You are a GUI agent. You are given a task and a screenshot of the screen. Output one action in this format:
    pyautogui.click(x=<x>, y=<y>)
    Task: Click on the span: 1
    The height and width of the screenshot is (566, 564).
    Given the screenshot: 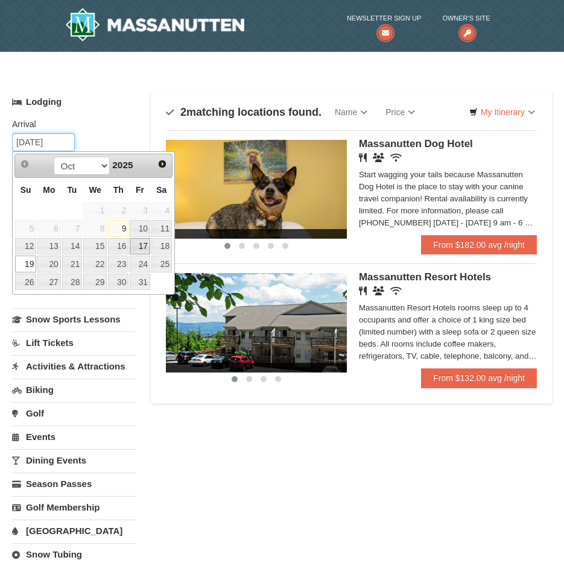 What is the action you would take?
    pyautogui.click(x=95, y=211)
    